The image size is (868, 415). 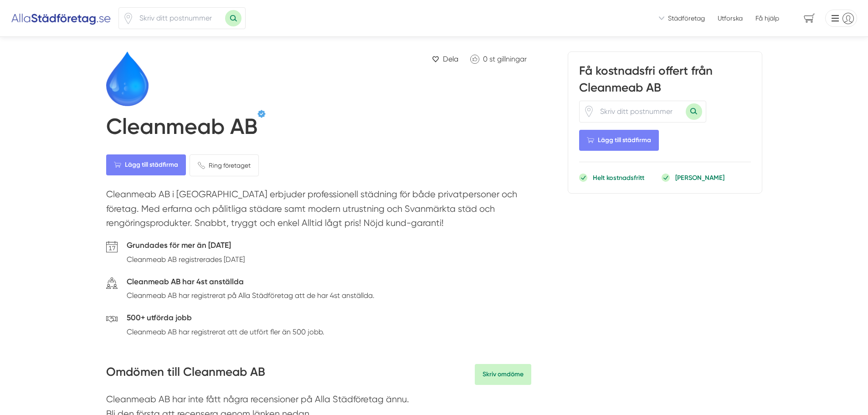 What do you see at coordinates (225, 331) in the screenshot?
I see `p: Cleanmeab AB har registrerat att de utfört fler än 500 jobb.` at bounding box center [225, 331].